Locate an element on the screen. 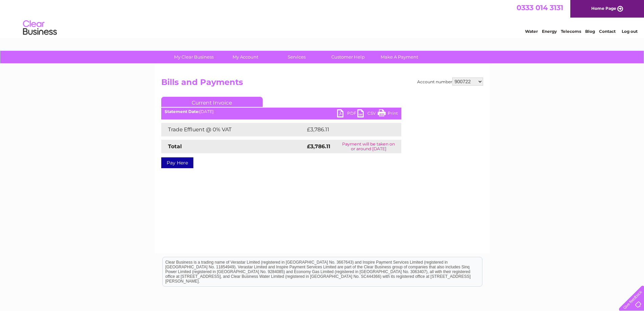 This screenshot has height=311, width=644. a: Services is located at coordinates (297, 57).